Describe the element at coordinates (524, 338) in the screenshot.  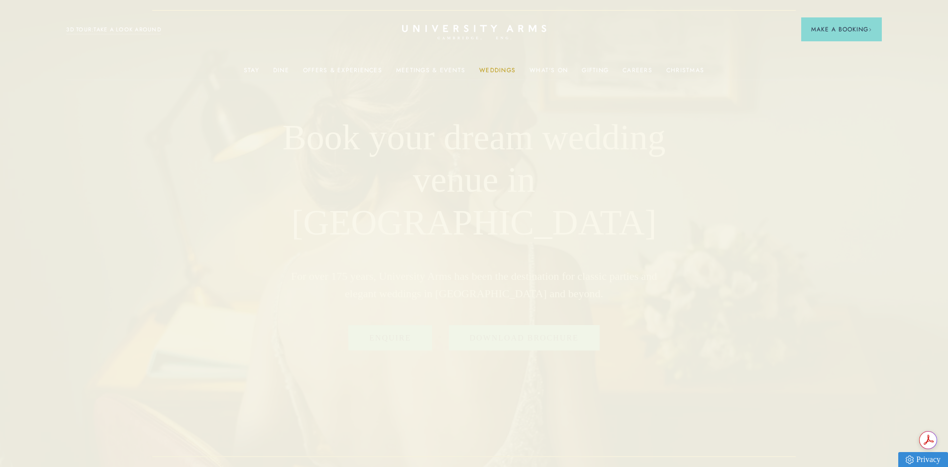
I see `a: Download Brochure` at that location.